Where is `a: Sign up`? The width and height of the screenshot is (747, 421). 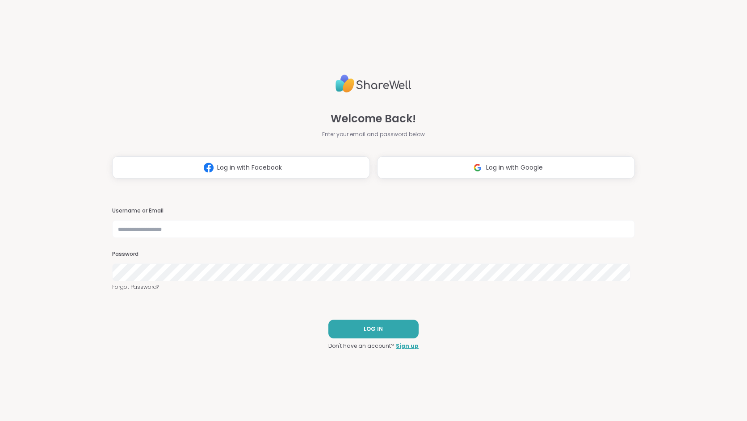
a: Sign up is located at coordinates (407, 346).